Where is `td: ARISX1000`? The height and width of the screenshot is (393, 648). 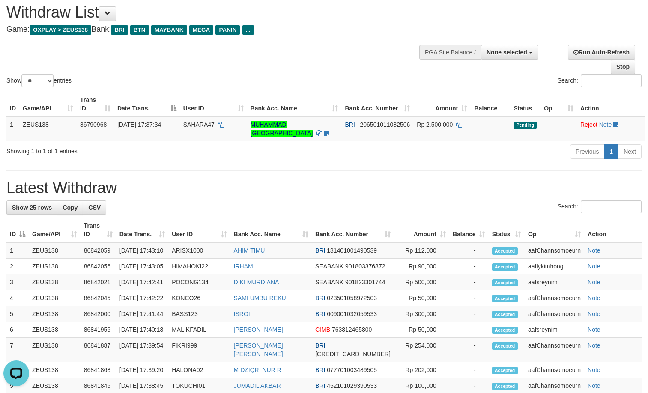
td: ARISX1000 is located at coordinates (199, 251).